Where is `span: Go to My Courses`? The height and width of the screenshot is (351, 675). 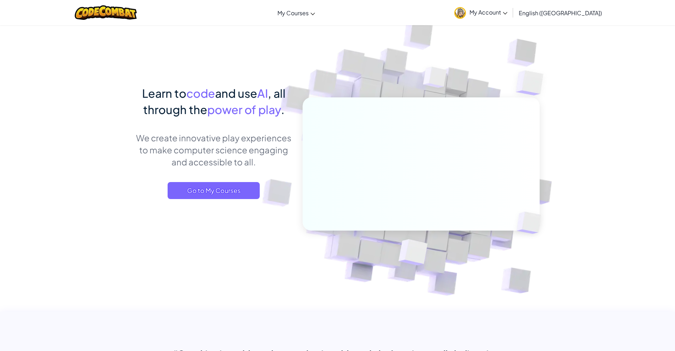
span: Go to My Courses is located at coordinates (214, 191).